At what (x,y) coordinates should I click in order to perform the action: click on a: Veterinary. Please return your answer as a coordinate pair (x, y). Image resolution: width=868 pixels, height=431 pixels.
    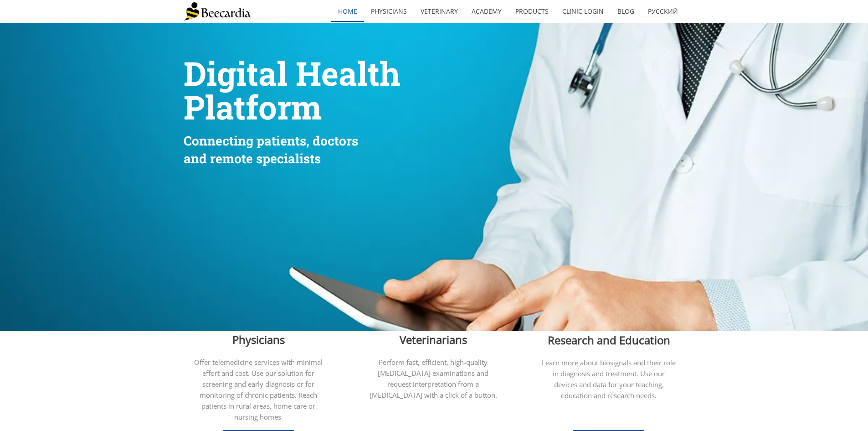
    Looking at the image, I should click on (439, 11).